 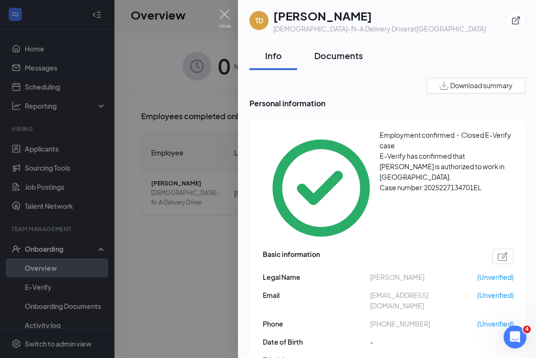 I want to click on button: Download summary, so click(x=476, y=85).